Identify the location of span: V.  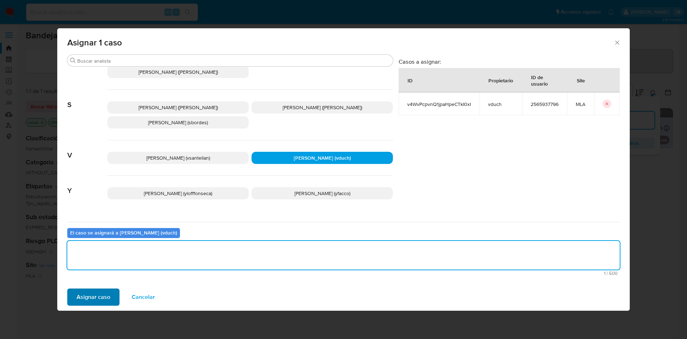
(87, 150).